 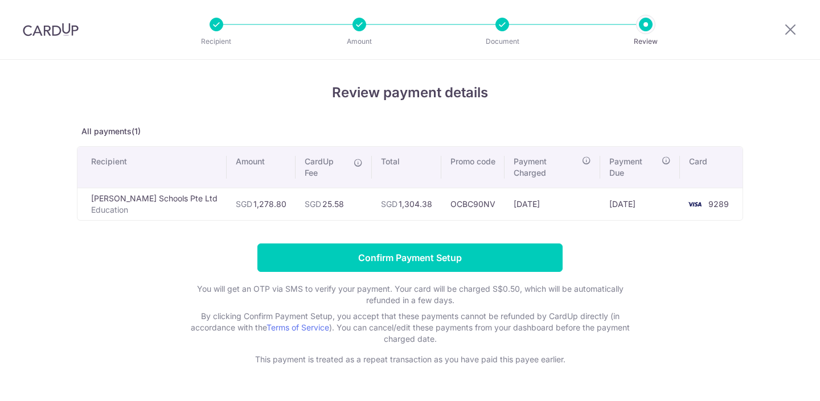 What do you see at coordinates (152, 167) in the screenshot?
I see `th: Recipient` at bounding box center [152, 167].